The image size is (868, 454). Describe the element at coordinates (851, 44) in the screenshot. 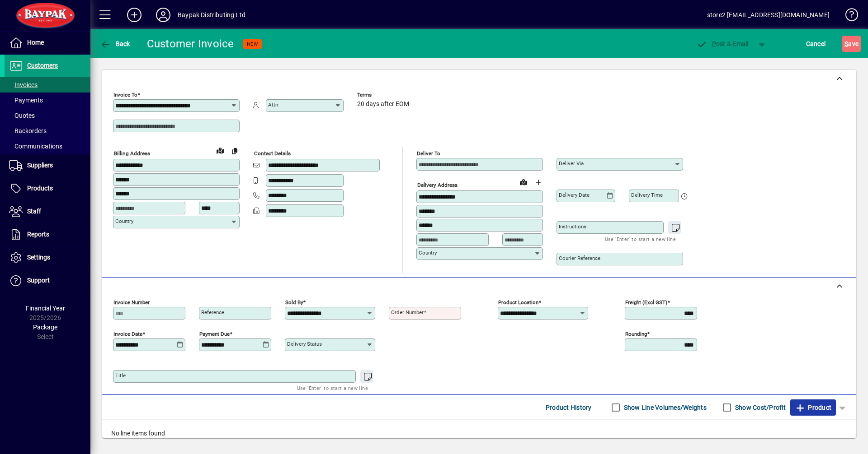

I see `button: Save` at that location.